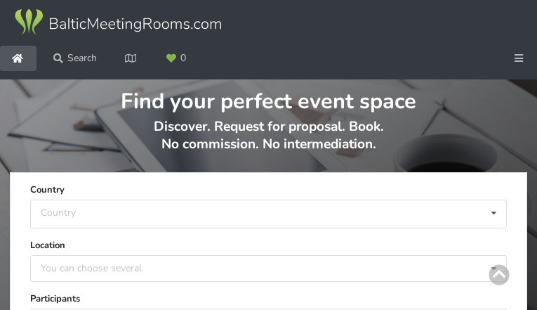 The height and width of the screenshot is (310, 537). I want to click on a: Search, so click(75, 58).